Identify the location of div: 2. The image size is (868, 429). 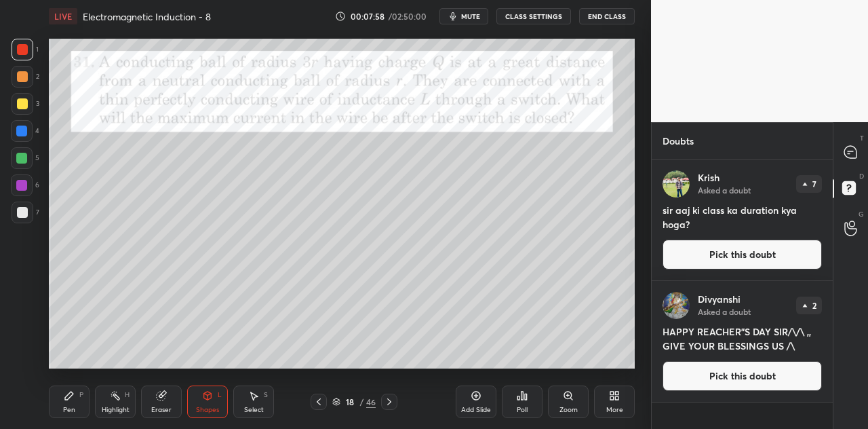
(25, 77).